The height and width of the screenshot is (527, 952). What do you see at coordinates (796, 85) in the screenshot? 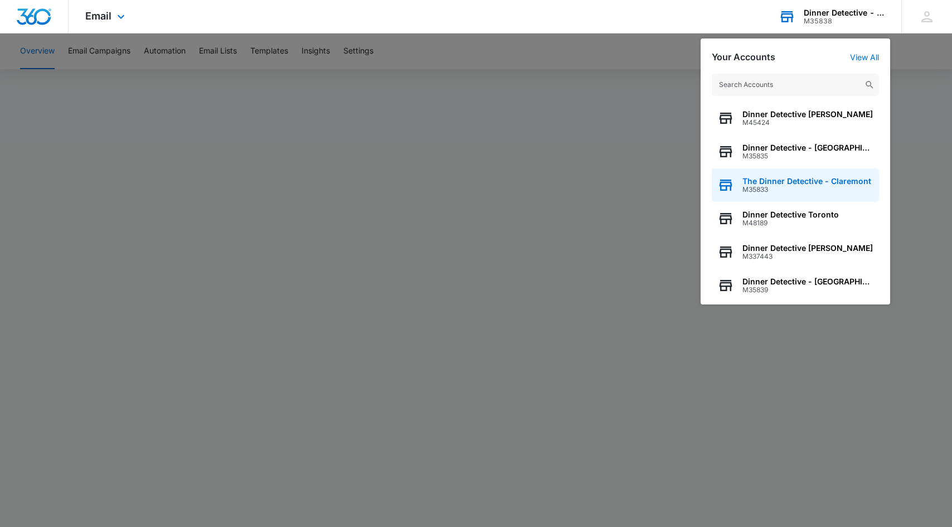
I see `input: Search Accounts` at bounding box center [796, 85].